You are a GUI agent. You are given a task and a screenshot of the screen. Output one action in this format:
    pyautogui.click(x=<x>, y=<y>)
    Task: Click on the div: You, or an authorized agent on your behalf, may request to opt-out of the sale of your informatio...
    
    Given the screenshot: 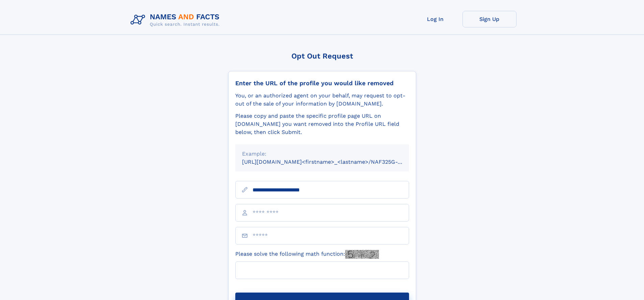 What is the action you would take?
    pyautogui.click(x=322, y=100)
    